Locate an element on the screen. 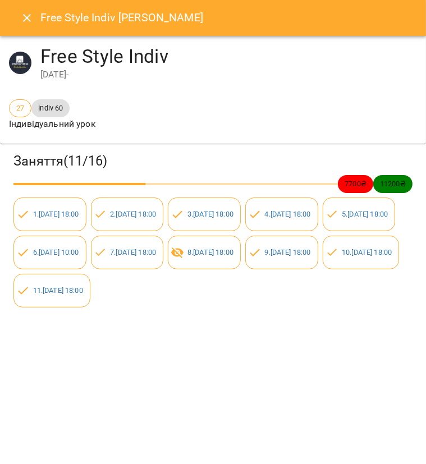  button: Close is located at coordinates (27, 18).